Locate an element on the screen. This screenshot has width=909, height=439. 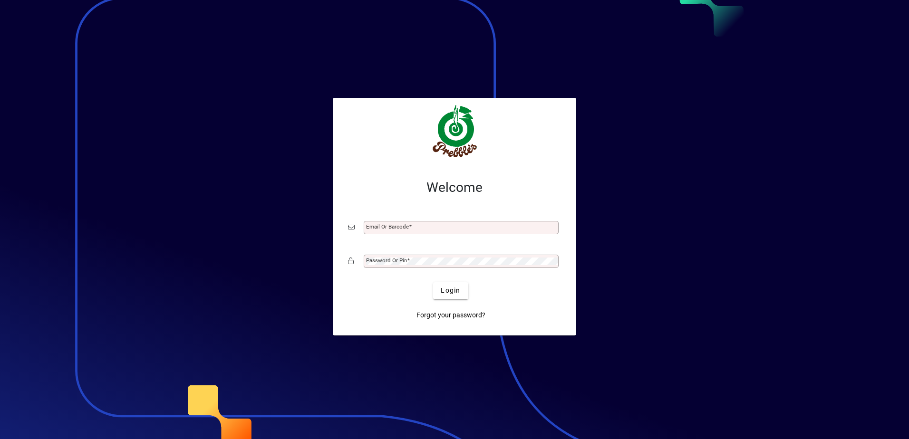
h2: Welcome is located at coordinates (455, 188).